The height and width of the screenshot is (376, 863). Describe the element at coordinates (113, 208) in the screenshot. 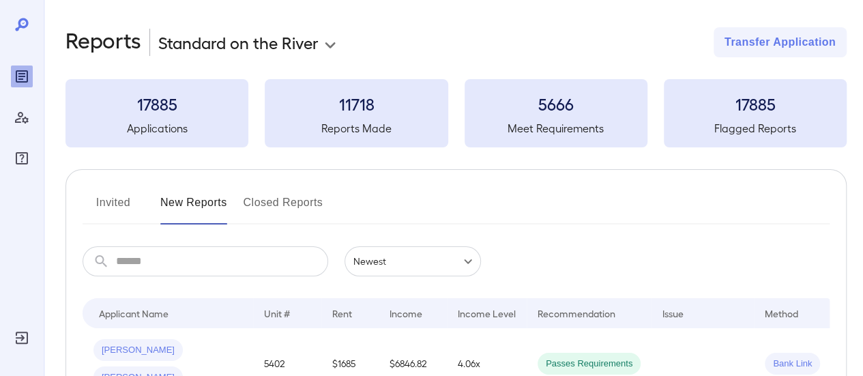

I see `button: Invited` at that location.